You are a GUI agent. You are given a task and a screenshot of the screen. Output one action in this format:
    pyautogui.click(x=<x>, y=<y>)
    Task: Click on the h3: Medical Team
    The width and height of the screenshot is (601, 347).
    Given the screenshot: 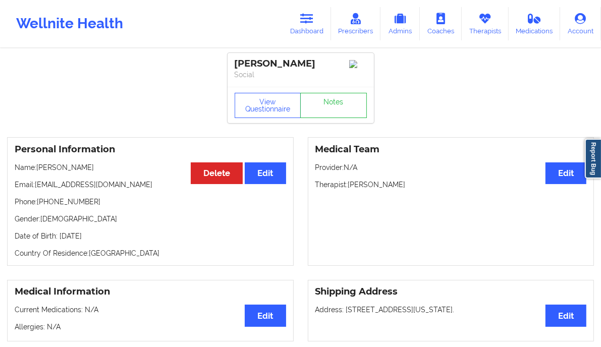 What is the action you would take?
    pyautogui.click(x=451, y=149)
    